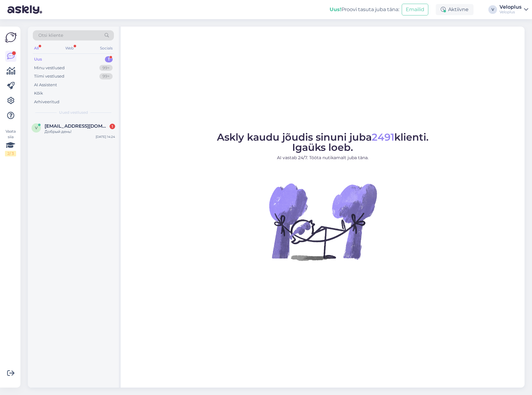 The height and width of the screenshot is (395, 532). I want to click on div: Arhiveeritud, so click(47, 102).